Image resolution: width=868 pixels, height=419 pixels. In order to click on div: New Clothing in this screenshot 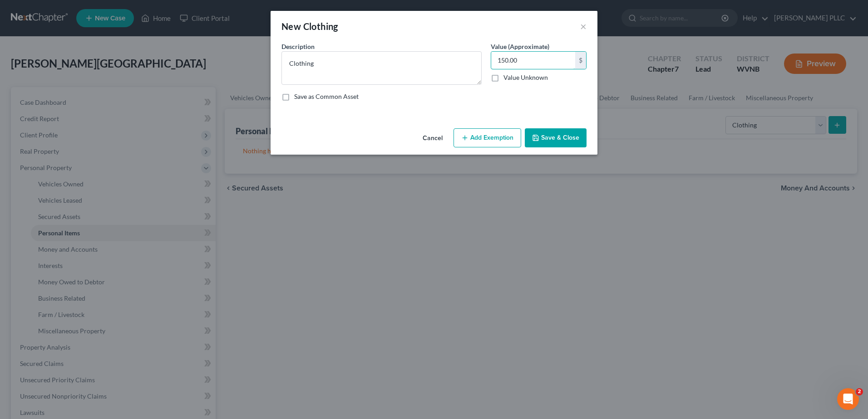, I will do `click(310, 26)`.